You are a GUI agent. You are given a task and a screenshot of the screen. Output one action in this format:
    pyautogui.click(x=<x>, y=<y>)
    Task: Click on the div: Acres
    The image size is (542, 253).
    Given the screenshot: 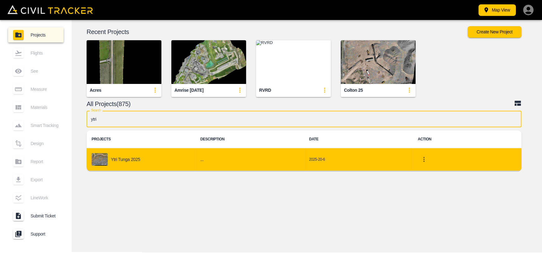 What is the action you would take?
    pyautogui.click(x=95, y=90)
    